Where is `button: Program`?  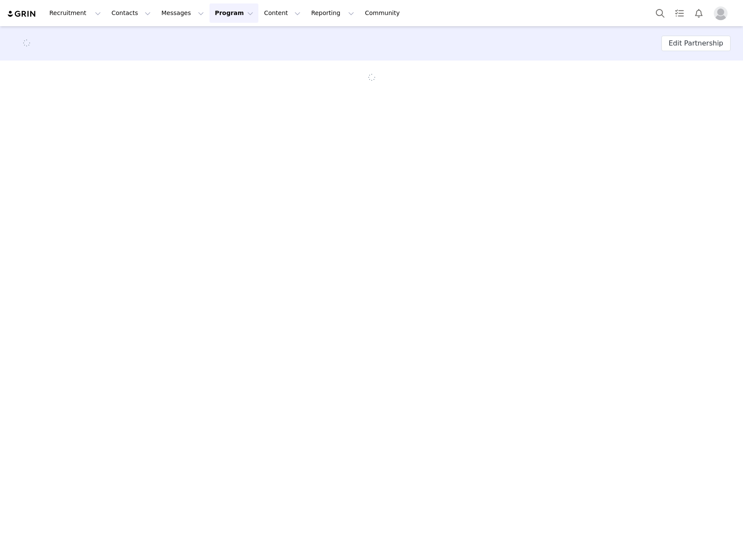
button: Program is located at coordinates (234, 13).